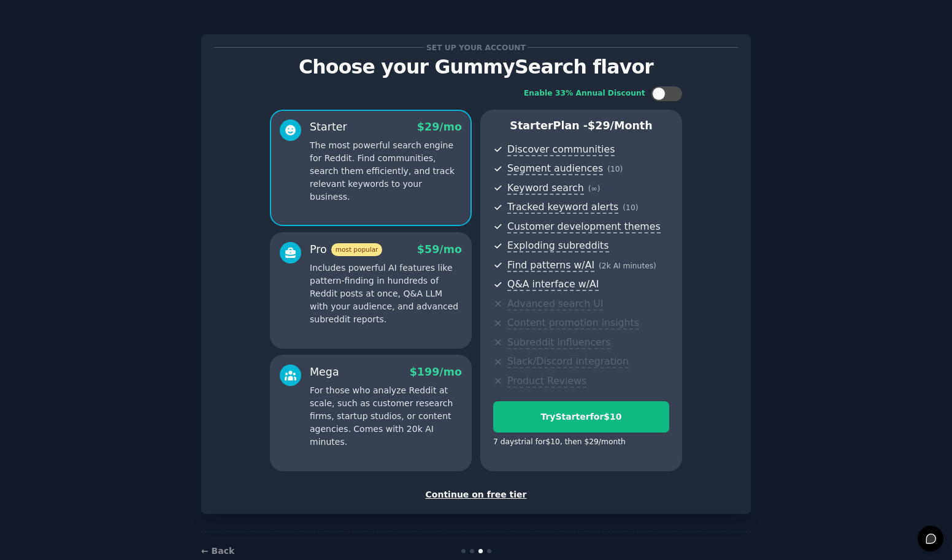  I want to click on span: Segment audiences, so click(555, 168).